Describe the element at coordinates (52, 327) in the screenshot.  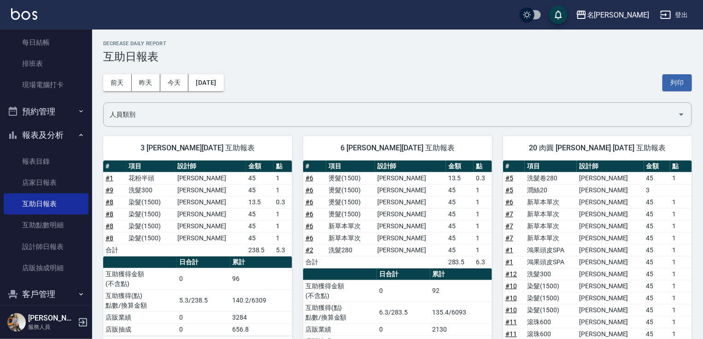
I see `p: 服務人員` at that location.